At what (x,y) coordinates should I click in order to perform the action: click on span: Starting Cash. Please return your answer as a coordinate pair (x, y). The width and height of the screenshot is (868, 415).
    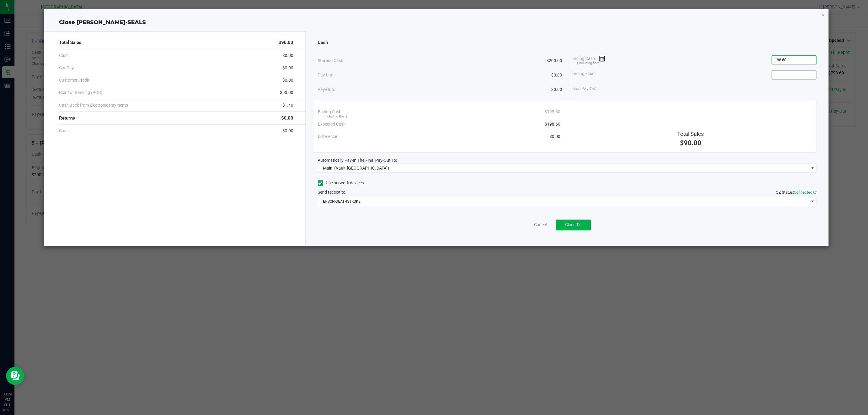
    Looking at the image, I should click on (330, 61).